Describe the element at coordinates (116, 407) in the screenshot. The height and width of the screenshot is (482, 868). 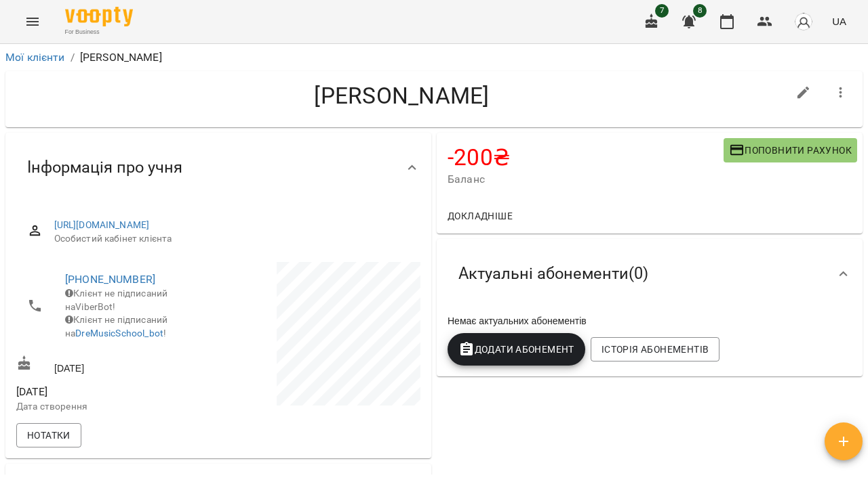
I see `p: Дата створення` at that location.